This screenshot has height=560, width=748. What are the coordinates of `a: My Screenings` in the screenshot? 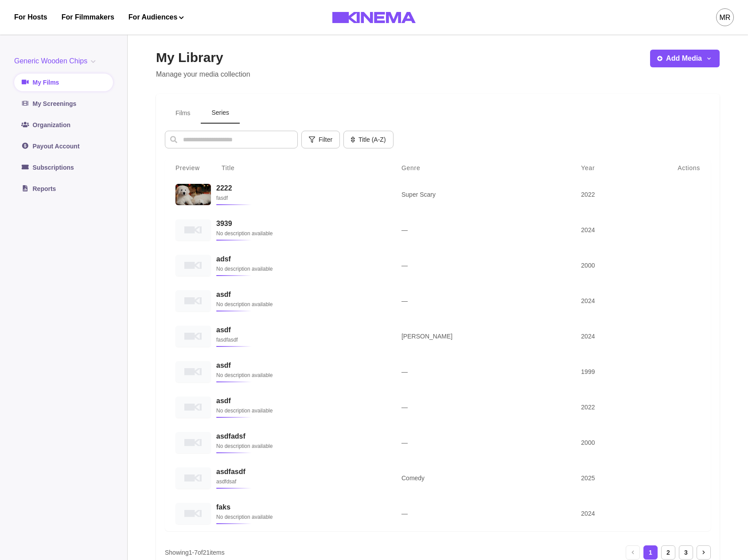 It's located at (63, 104).